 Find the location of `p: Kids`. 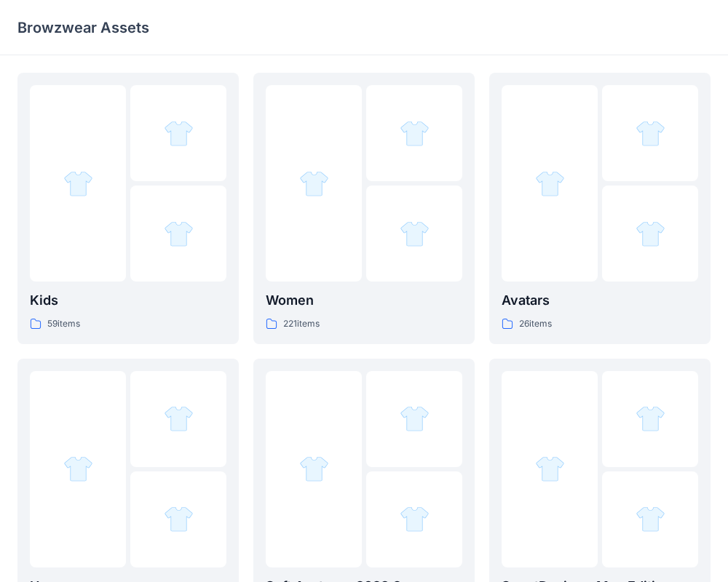

p: Kids is located at coordinates (128, 301).